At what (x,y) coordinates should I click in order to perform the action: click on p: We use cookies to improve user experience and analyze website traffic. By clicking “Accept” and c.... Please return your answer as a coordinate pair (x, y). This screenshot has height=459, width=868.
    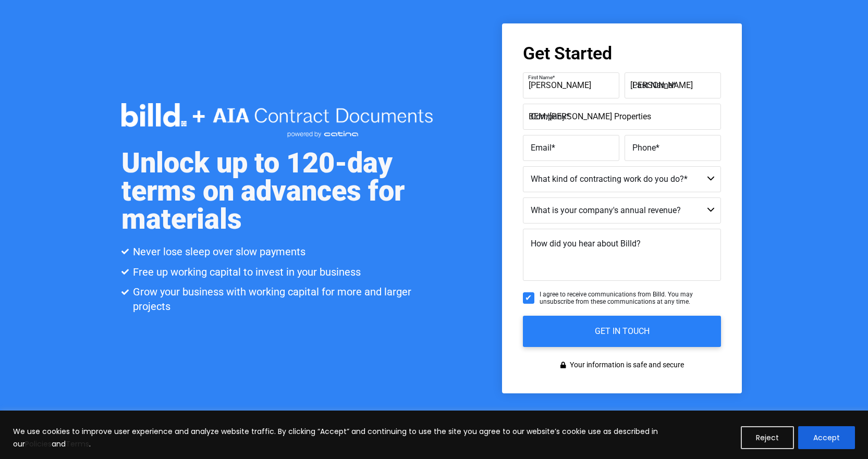
    Looking at the image, I should click on (372, 438).